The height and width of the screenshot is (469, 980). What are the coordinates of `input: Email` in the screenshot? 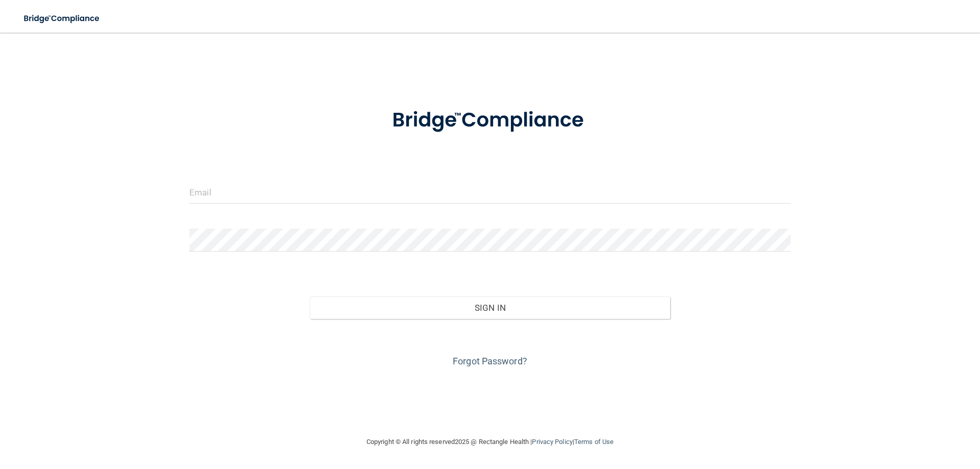 It's located at (490, 191).